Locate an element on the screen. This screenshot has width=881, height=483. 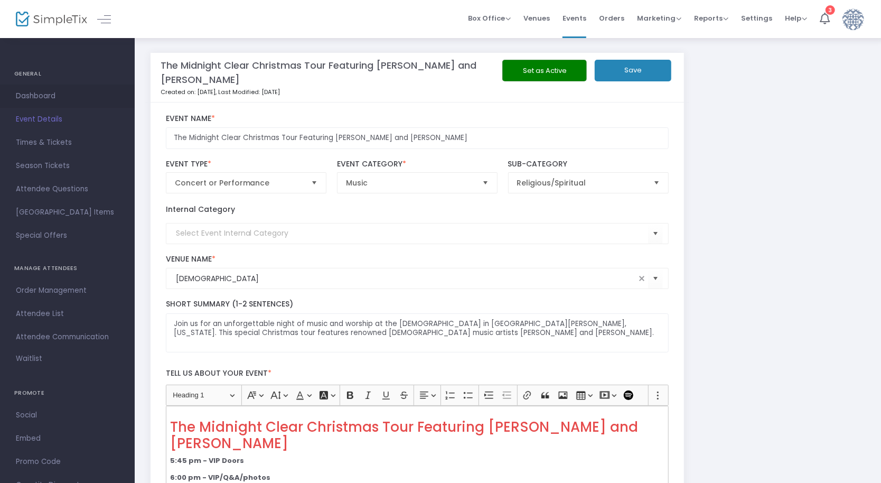
span: Heading 1 is located at coordinates (200, 395).